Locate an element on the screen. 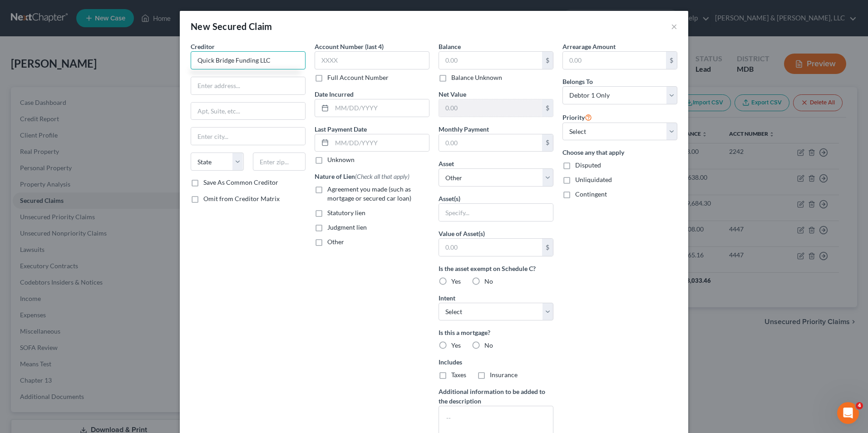 This screenshot has width=868, height=433. label: Unknown is located at coordinates (341, 160).